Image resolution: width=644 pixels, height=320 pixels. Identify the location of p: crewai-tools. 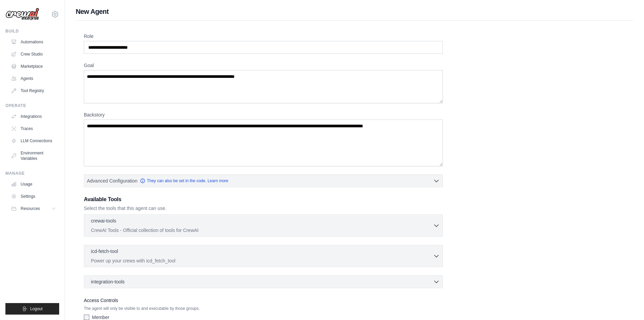
(103, 221).